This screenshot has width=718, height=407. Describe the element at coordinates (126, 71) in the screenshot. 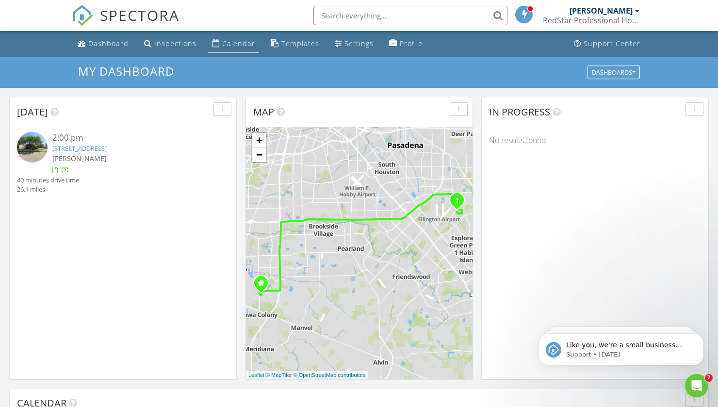

I see `span: My Dashboard` at that location.